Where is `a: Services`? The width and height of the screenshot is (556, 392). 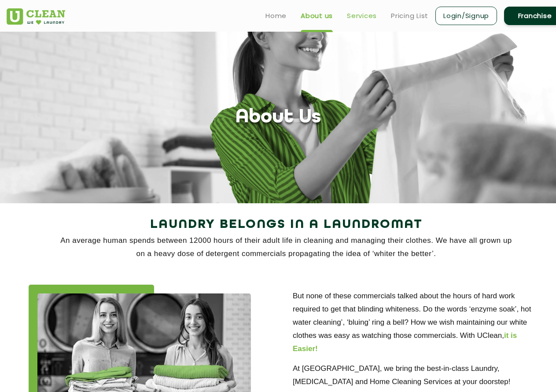
a: Services is located at coordinates (362, 16).